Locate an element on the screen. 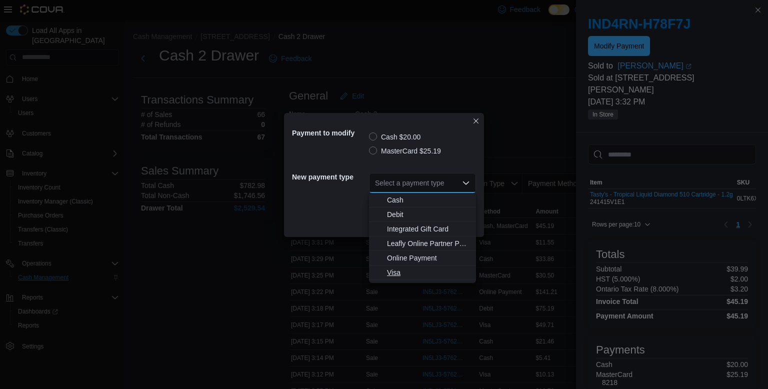 The image size is (768, 389). button: Leafly Online Partner Payment is located at coordinates (423, 244).